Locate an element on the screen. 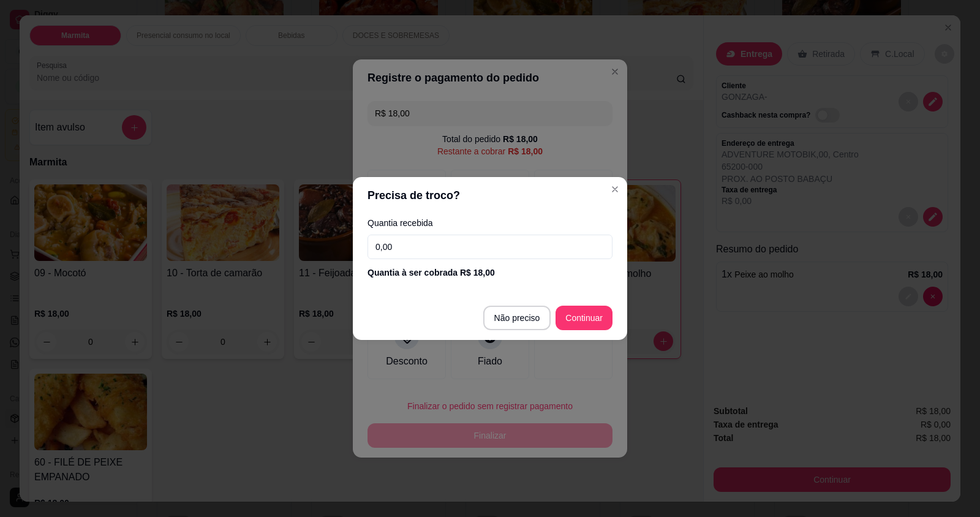  header: Precisa de troco? is located at coordinates (490, 195).